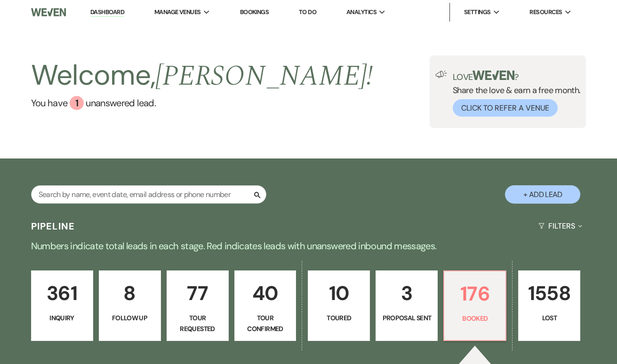  I want to click on p: 361, so click(62, 293).